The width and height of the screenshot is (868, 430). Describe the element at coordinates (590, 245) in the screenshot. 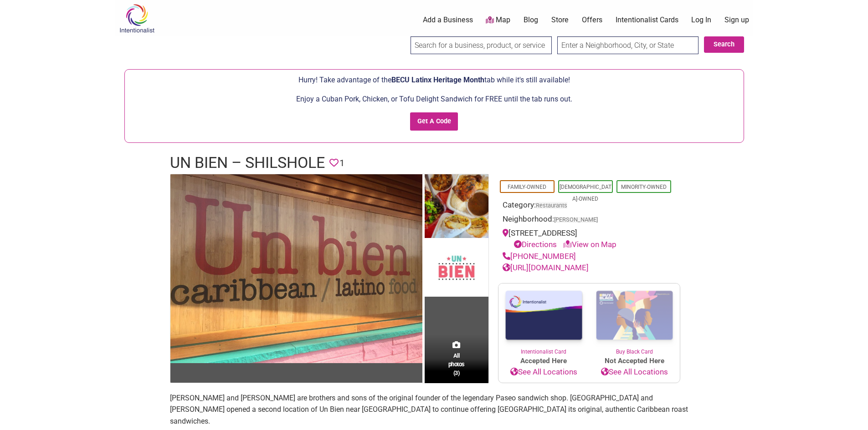

I see `a: View on Map` at that location.